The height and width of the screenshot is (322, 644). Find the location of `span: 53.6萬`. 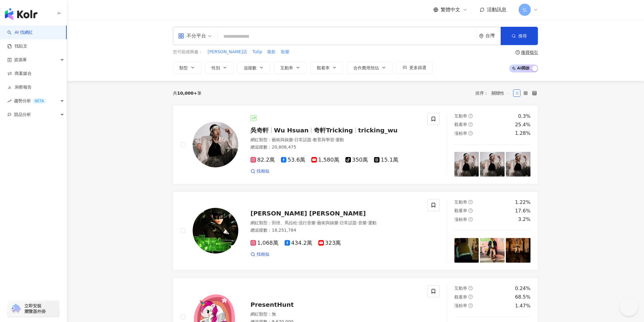

span: 53.6萬 is located at coordinates (293, 160).